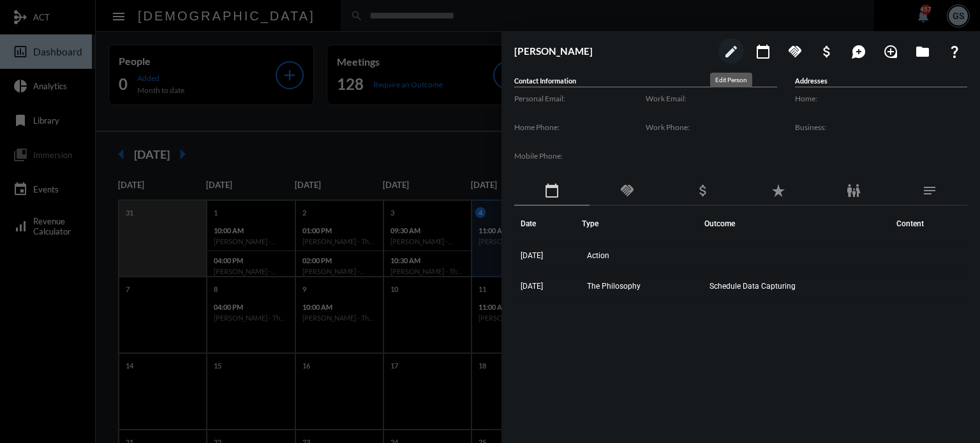  What do you see at coordinates (580, 98) in the screenshot?
I see `label: Personal Email:` at bounding box center [580, 98].